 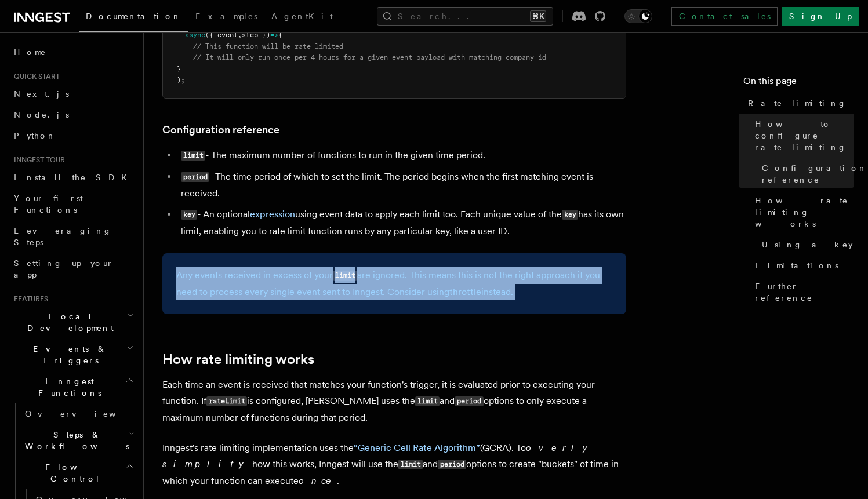 What do you see at coordinates (798, 83) in the screenshot?
I see `h4: On this page` at bounding box center [798, 83].